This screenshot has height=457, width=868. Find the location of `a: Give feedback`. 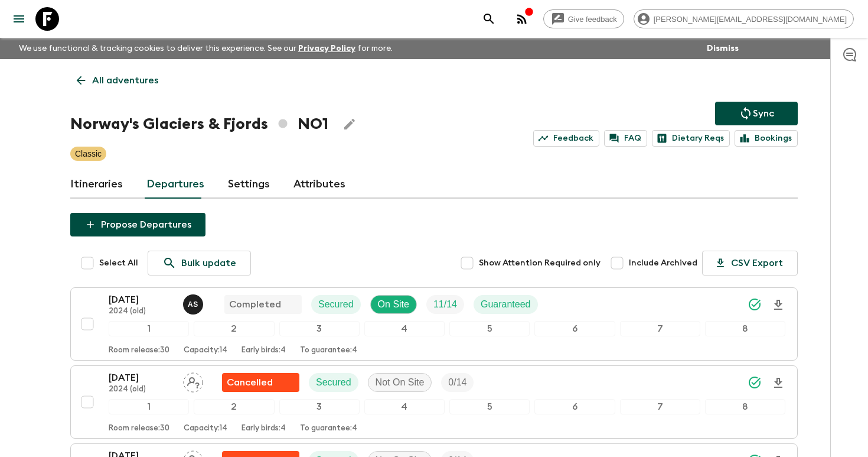

a: Give feedback is located at coordinates (584, 19).